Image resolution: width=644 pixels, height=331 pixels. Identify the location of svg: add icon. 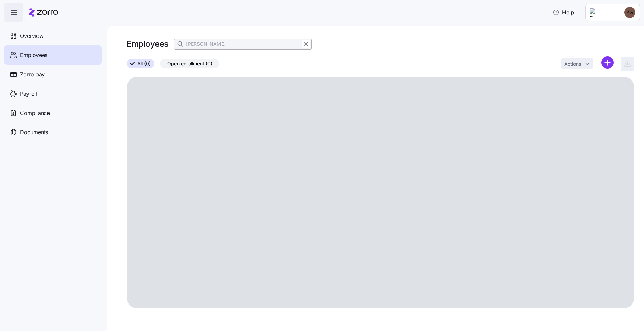
(607, 63).